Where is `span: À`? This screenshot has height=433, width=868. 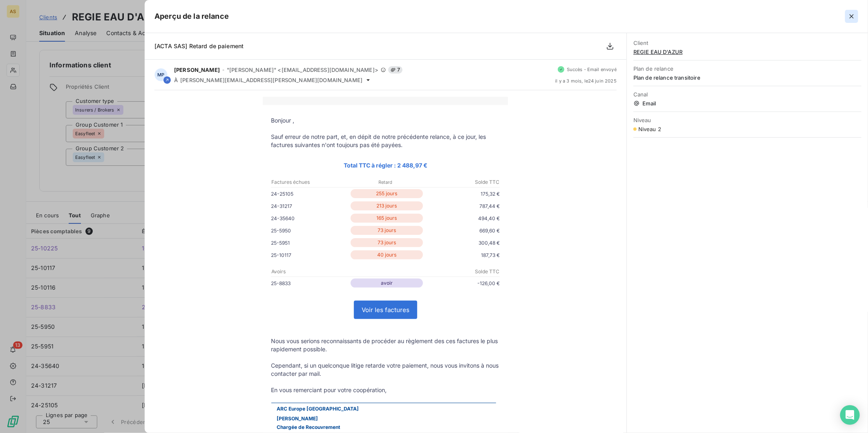 span: À is located at coordinates (176, 80).